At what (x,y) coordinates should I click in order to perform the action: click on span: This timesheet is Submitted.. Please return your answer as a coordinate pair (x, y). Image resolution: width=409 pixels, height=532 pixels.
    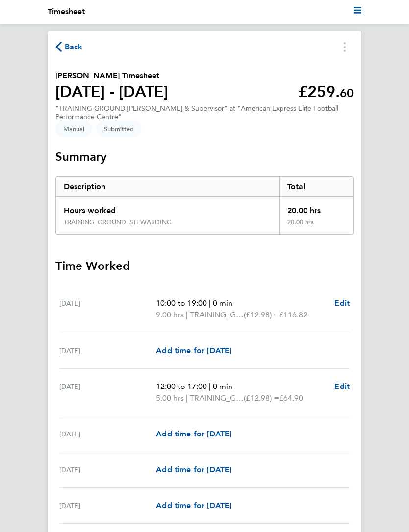
    Looking at the image, I should click on (119, 129).